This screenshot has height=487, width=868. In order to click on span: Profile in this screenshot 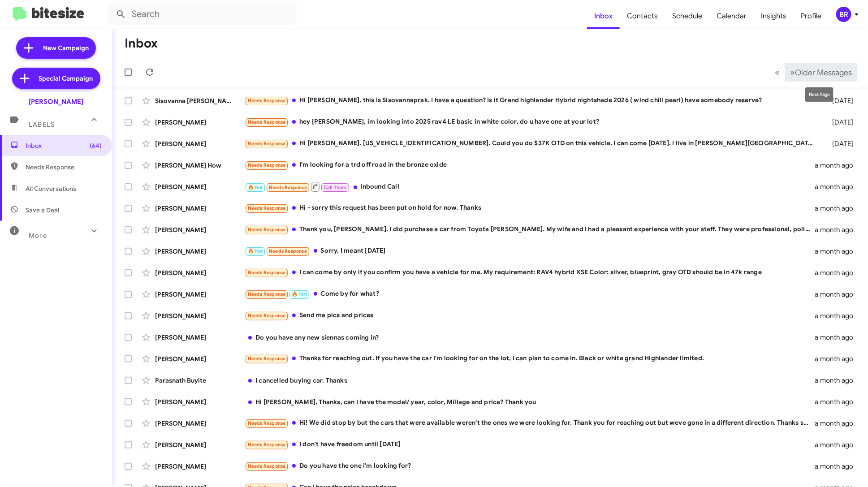, I will do `click(810, 16)`.